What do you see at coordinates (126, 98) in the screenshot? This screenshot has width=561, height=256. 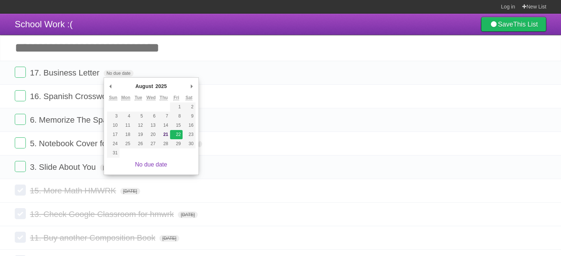 I see `abbr: Monday` at bounding box center [126, 98].